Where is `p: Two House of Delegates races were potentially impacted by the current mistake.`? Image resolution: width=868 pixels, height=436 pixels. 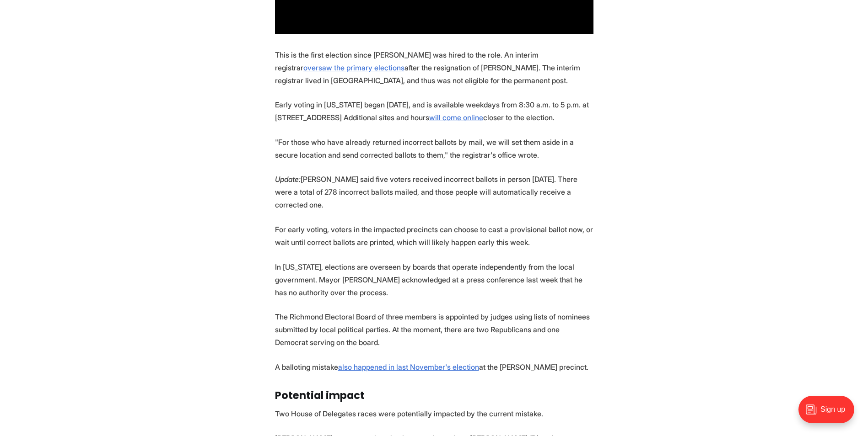 p: Two House of Delegates races were potentially impacted by the current mistake. is located at coordinates (434, 414).